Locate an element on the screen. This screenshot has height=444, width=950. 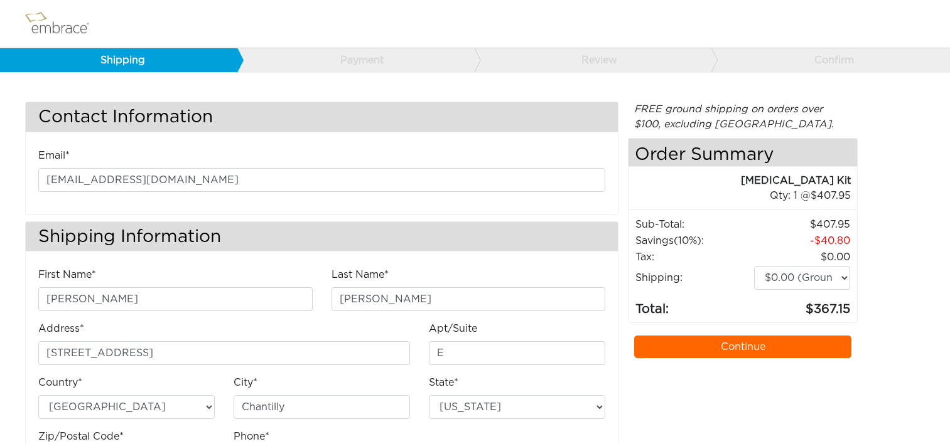
label: State* is located at coordinates (443, 383).